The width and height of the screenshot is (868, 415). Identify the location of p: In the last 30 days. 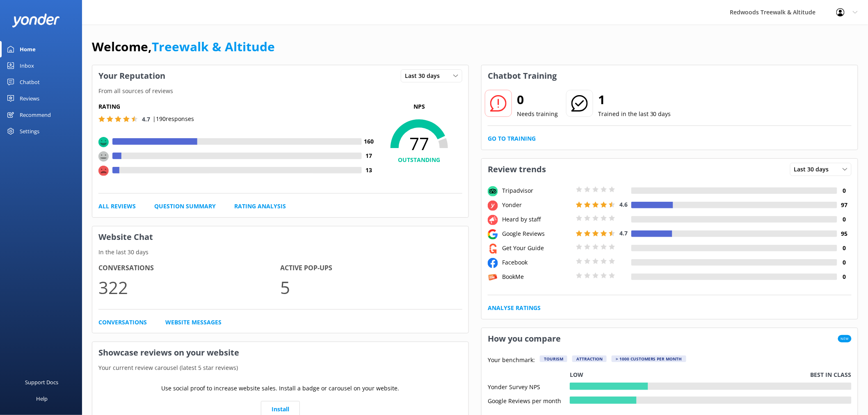
(280, 252).